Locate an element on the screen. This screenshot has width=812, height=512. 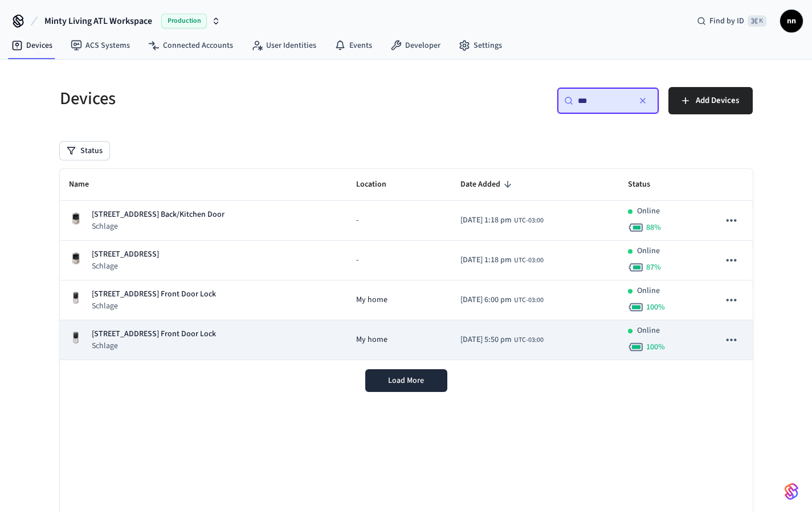
h5: Devices is located at coordinates (229, 98).